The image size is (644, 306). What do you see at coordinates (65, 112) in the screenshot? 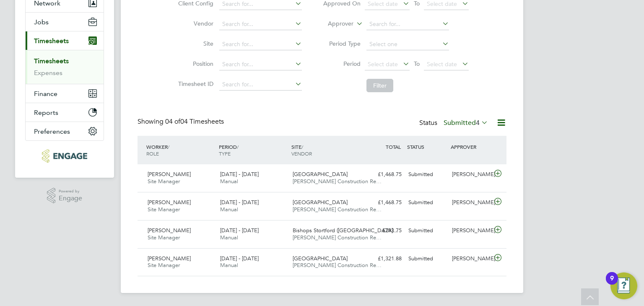
I see `button: Reports` at bounding box center [65, 112].